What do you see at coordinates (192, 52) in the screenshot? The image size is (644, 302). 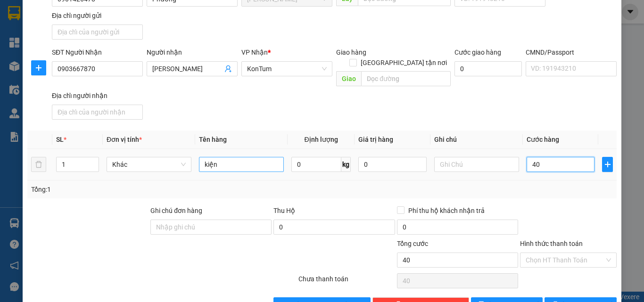 I see `div: Người nhận` at bounding box center [192, 52].